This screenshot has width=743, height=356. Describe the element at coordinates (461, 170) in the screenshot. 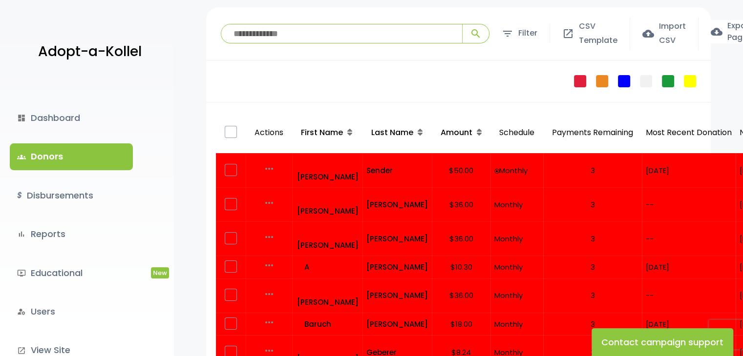

I see `p: $50.00` at that location.